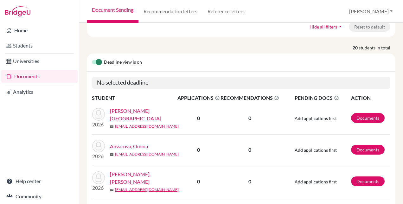 The height and width of the screenshot is (204, 403). I want to click on button: Hide all filtersarrow_drop_up, so click(327, 27).